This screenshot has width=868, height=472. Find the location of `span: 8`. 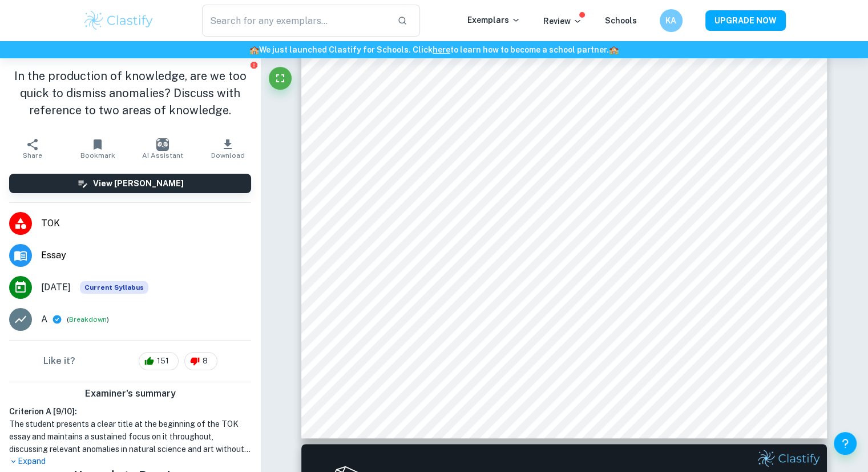

span: 8 is located at coordinates (205, 361).